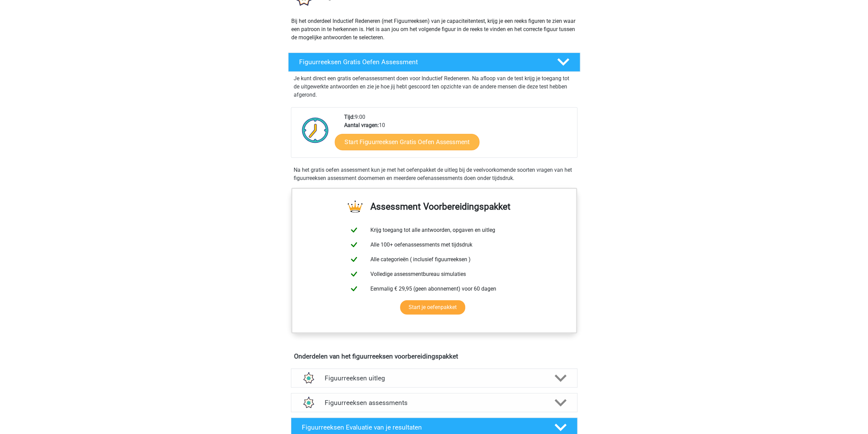 This screenshot has width=868, height=434. Describe the element at coordinates (434, 402) in the screenshot. I see `a: assessments Figuurreeksen assessments` at that location.